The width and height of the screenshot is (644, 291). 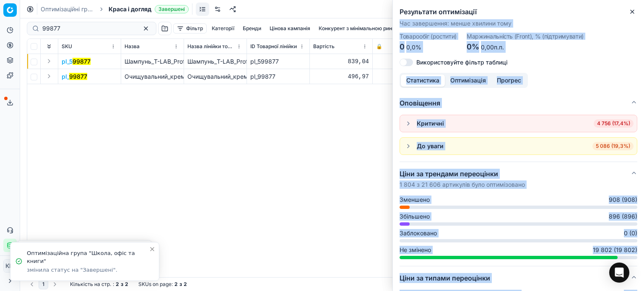 I want to click on h2: Результати оптимізації, so click(x=518, y=12).